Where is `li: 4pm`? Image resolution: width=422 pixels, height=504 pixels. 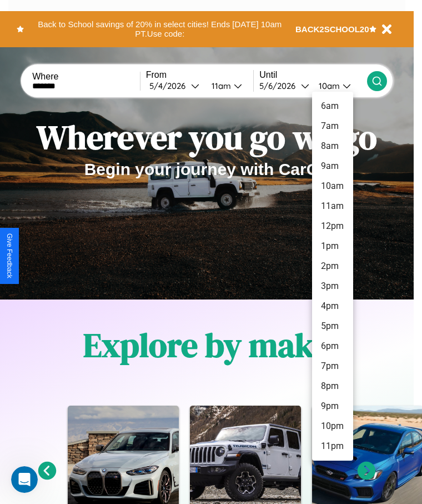
li: 4pm is located at coordinates (333, 306).